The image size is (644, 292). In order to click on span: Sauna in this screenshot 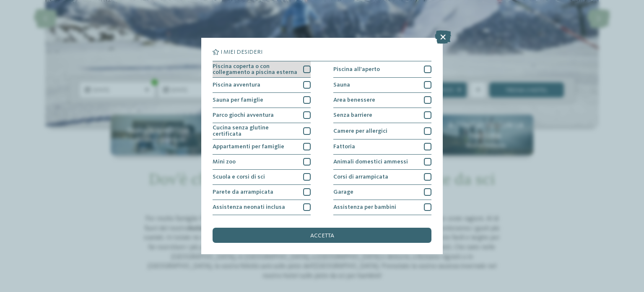, I will do `click(342, 85)`.